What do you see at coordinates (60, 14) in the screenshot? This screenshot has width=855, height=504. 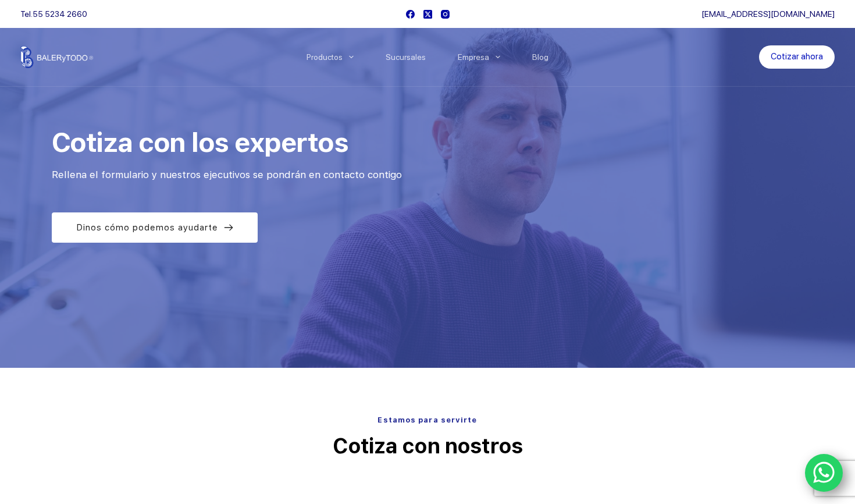 I see `a: 55 5234 2660` at bounding box center [60, 14].